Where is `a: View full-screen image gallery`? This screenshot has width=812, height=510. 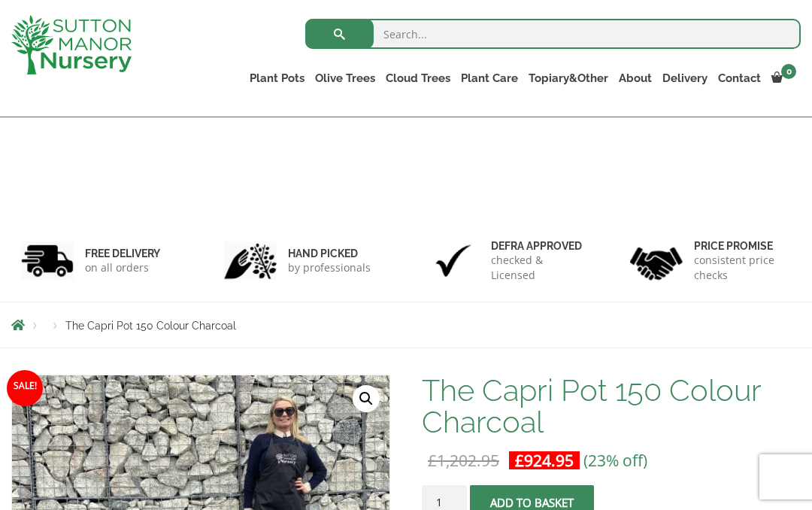 a: View full-screen image gallery is located at coordinates (366, 399).